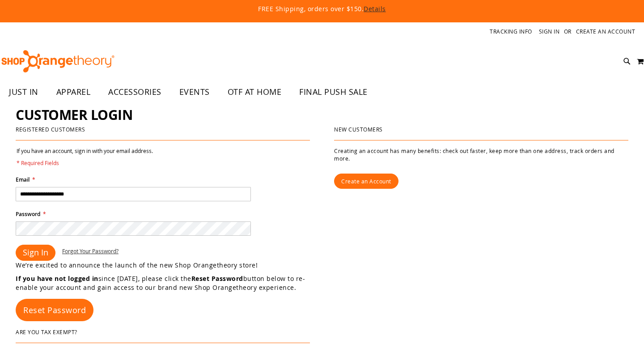 This screenshot has height=344, width=644. I want to click on a: OTF AT HOME, so click(254, 92).